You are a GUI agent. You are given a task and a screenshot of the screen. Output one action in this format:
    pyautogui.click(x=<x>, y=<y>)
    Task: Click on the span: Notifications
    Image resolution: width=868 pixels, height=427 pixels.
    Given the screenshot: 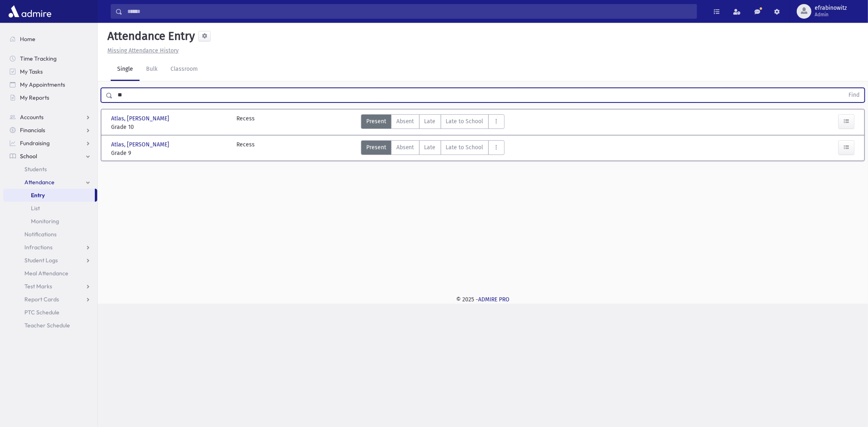 What is the action you would take?
    pyautogui.click(x=40, y=234)
    